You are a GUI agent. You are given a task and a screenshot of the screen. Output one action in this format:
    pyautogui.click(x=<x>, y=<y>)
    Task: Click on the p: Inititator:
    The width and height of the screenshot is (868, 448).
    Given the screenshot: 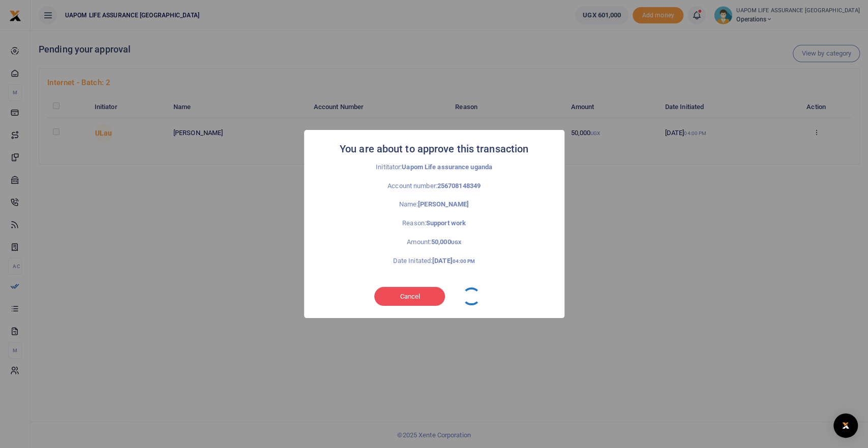 What is the action you would take?
    pyautogui.click(x=435, y=167)
    